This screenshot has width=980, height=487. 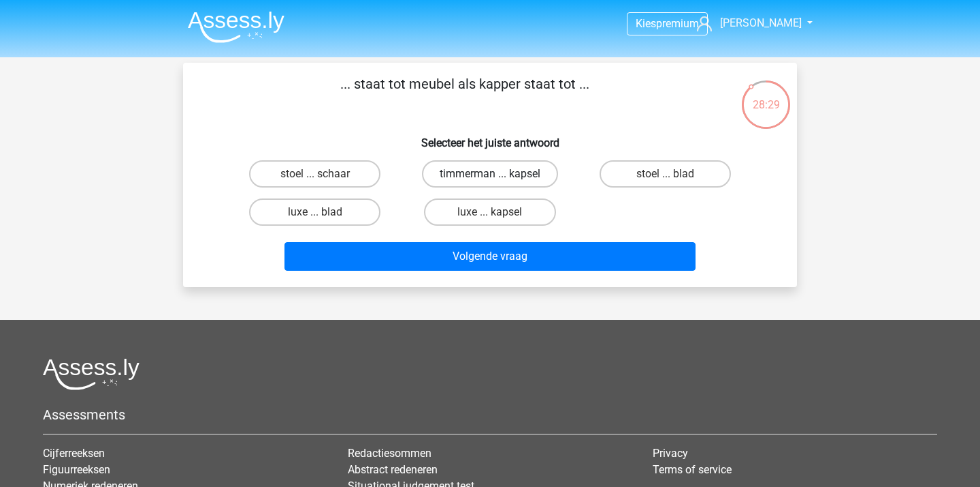 What do you see at coordinates (490, 414) in the screenshot?
I see `h5: Assessments` at bounding box center [490, 414].